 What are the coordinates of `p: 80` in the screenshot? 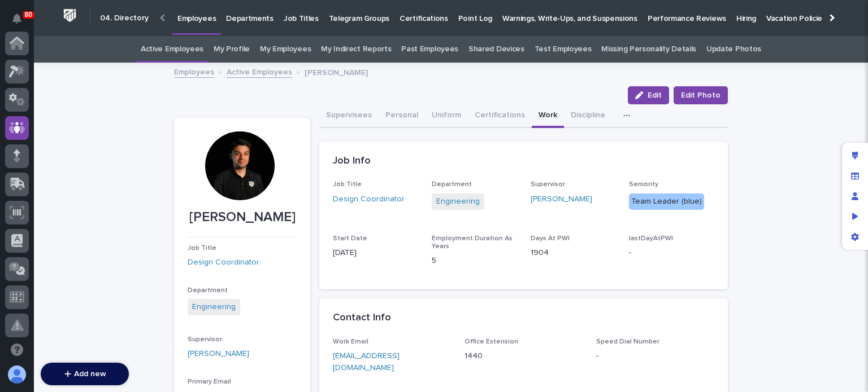 It's located at (28, 15).